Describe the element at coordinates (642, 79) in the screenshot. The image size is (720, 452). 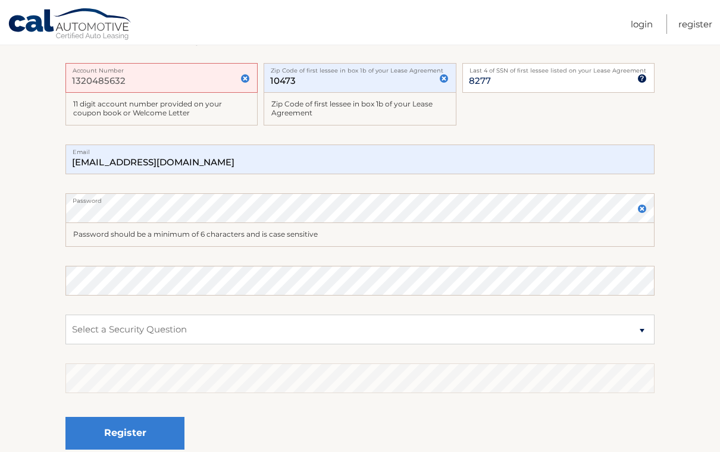
I see `img: tooltip.svg` at that location.